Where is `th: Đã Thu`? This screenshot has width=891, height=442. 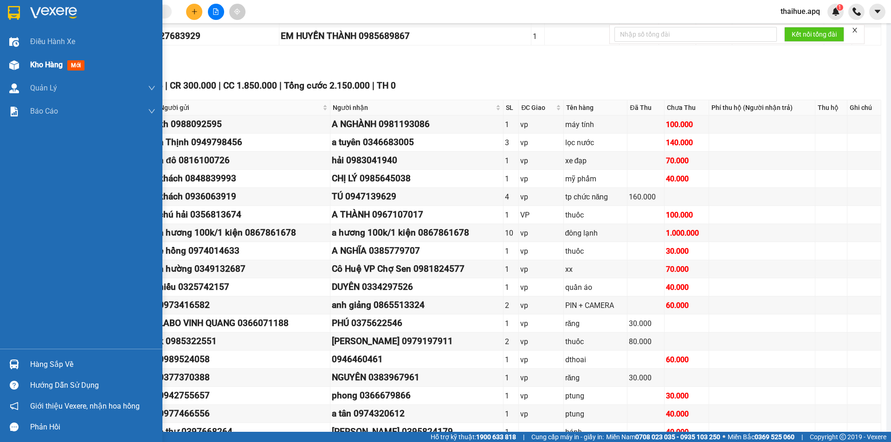
th: Đã Thu is located at coordinates (646, 108).